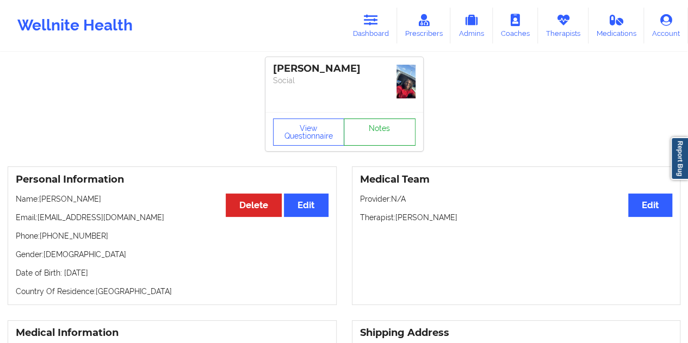 This screenshot has width=688, height=343. Describe the element at coordinates (424, 26) in the screenshot. I see `a: Prescribers` at that location.